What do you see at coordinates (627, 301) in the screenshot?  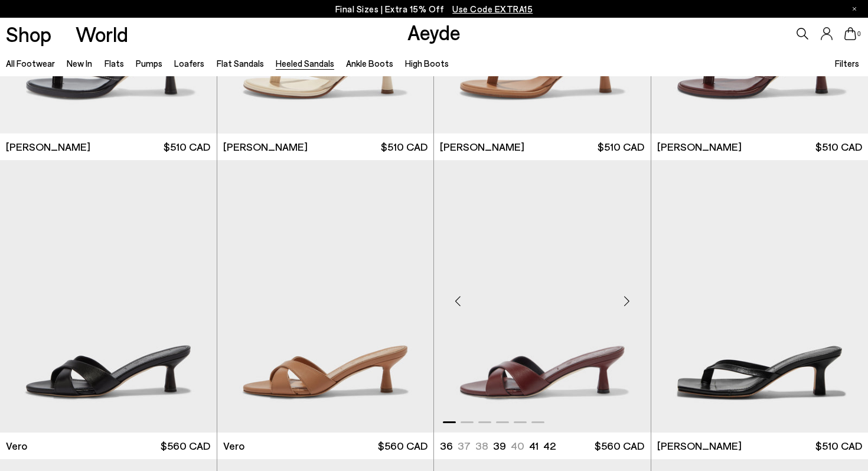 I see `div: Next slide` at bounding box center [627, 301].